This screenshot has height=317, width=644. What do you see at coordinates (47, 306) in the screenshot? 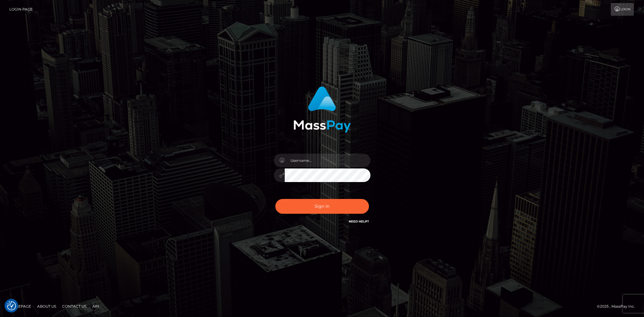
I see `a: About Us` at bounding box center [47, 306].